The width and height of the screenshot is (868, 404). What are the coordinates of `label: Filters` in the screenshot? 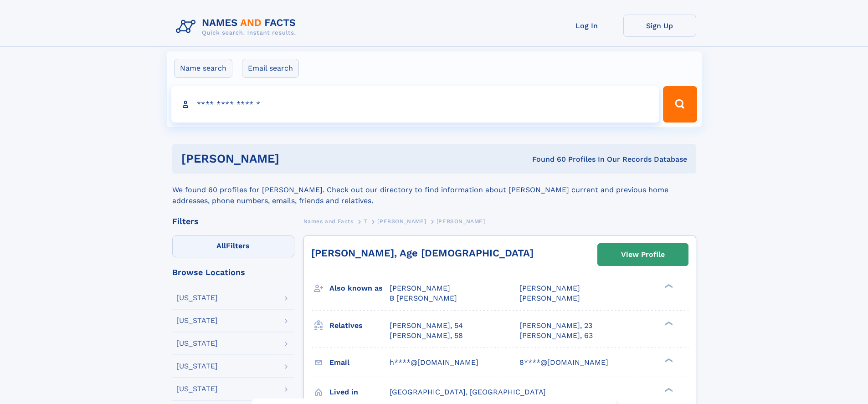 It's located at (233, 247).